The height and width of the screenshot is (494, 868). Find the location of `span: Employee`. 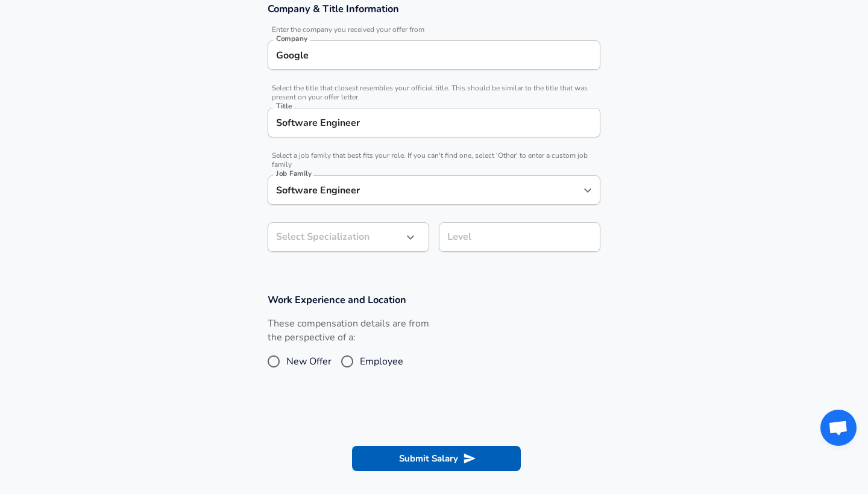

span: Employee is located at coordinates (382, 362).